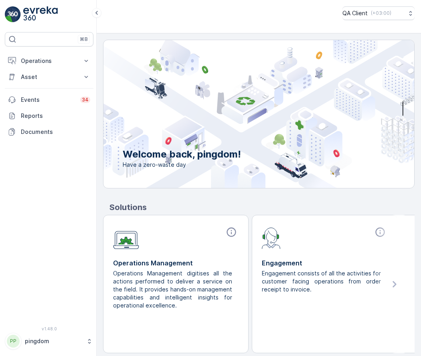  Describe the element at coordinates (176, 263) in the screenshot. I see `p: Operations Management` at that location.